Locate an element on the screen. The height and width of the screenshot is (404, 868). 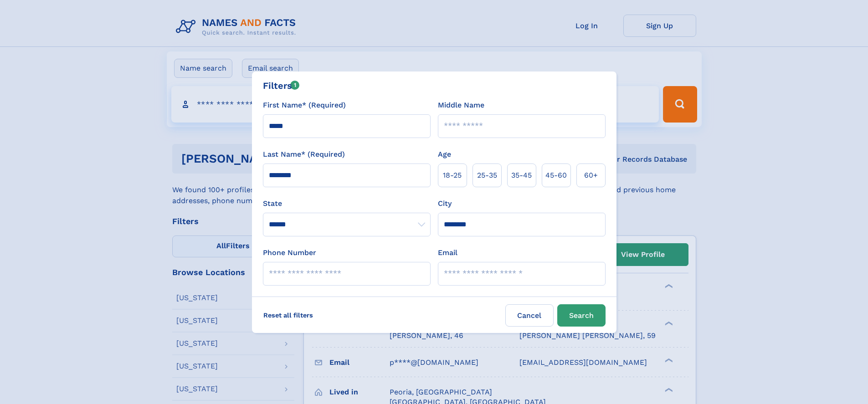
div: Filters is located at coordinates (282, 86).